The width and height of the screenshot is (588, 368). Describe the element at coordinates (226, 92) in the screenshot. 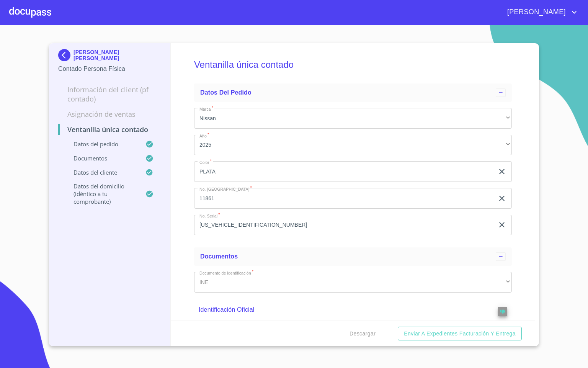

I see `span: Datos del pedido` at that location.